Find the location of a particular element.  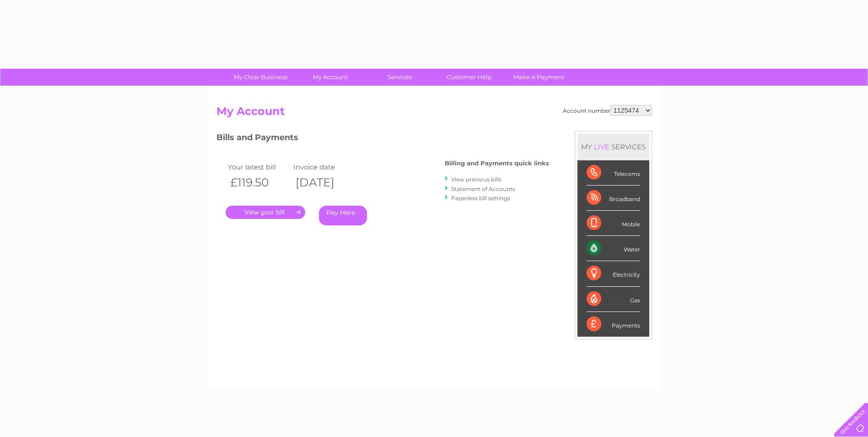

a: View previous bills is located at coordinates (477, 179).